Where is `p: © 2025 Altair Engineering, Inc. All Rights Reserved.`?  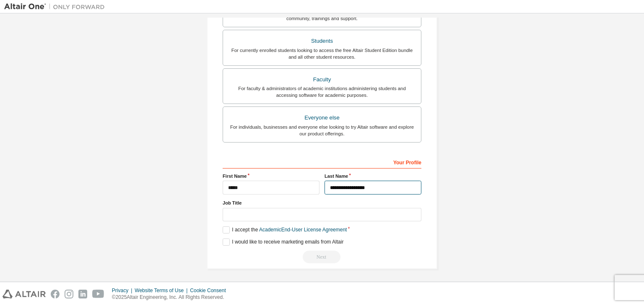
p: © 2025 Altair Engineering, Inc. All Rights Reserved. is located at coordinates (171, 297).